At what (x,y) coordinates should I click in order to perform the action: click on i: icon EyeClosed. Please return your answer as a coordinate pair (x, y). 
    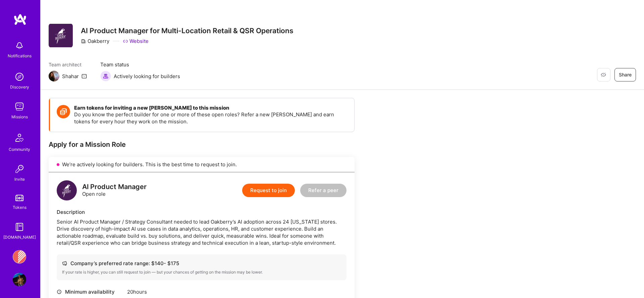
    Looking at the image, I should click on (603, 75).